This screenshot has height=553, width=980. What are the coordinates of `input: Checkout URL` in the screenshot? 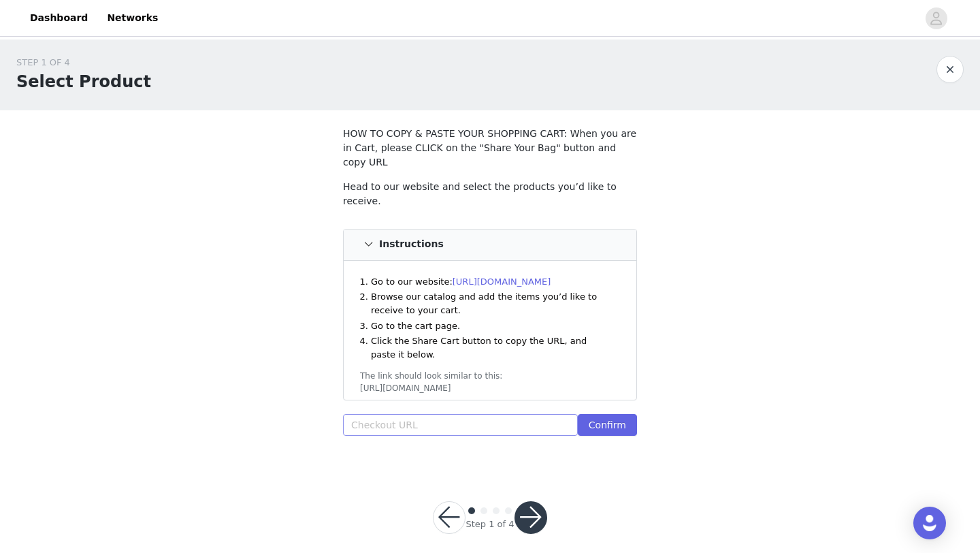 It's located at (460, 425).